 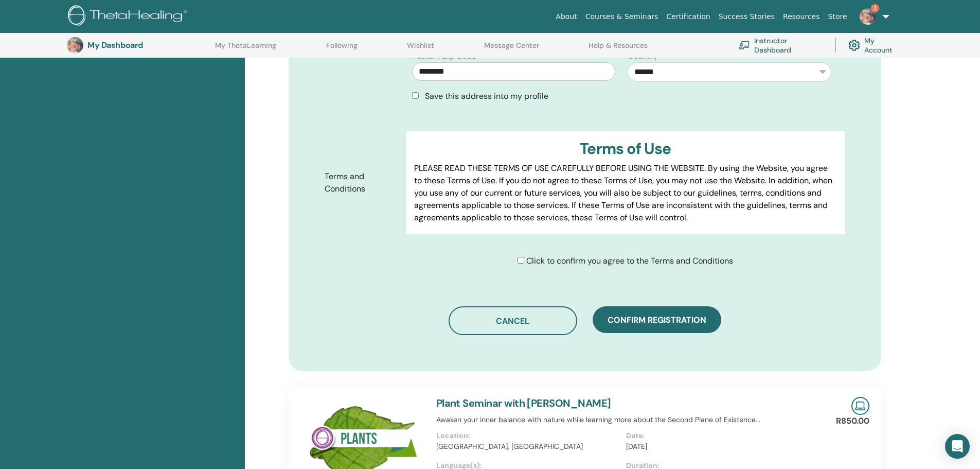 What do you see at coordinates (528, 436) in the screenshot?
I see `p: Location:` at bounding box center [528, 436].